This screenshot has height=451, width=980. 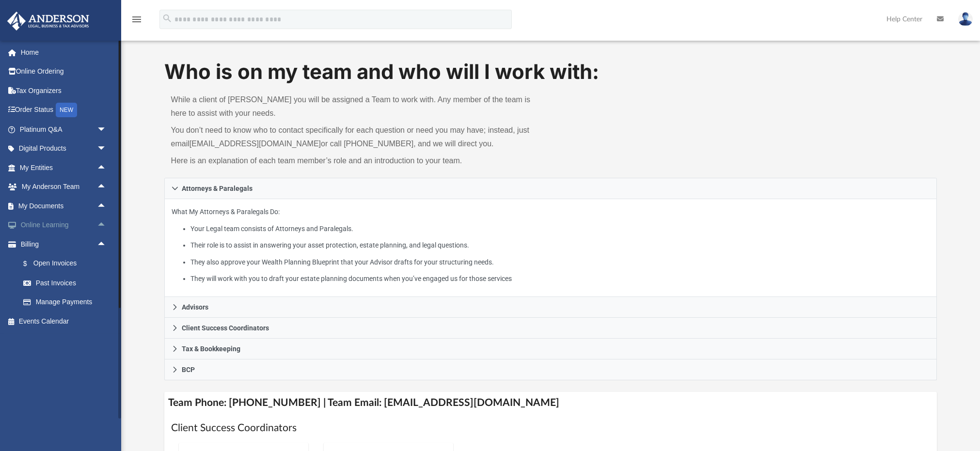 I want to click on a: Past Invoices, so click(x=67, y=283).